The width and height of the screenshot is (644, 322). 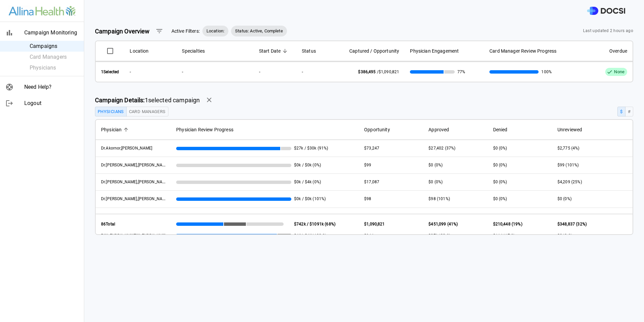 I want to click on span: Status: Active, Complete, so click(x=259, y=31).